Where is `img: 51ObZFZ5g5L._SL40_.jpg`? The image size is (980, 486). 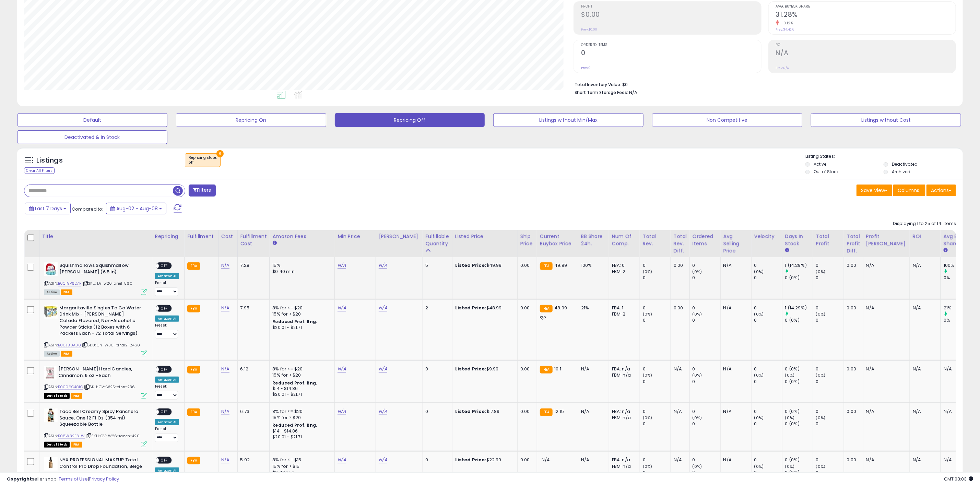
img: 51ObZFZ5g5L._SL40_.jpg is located at coordinates (50, 373).